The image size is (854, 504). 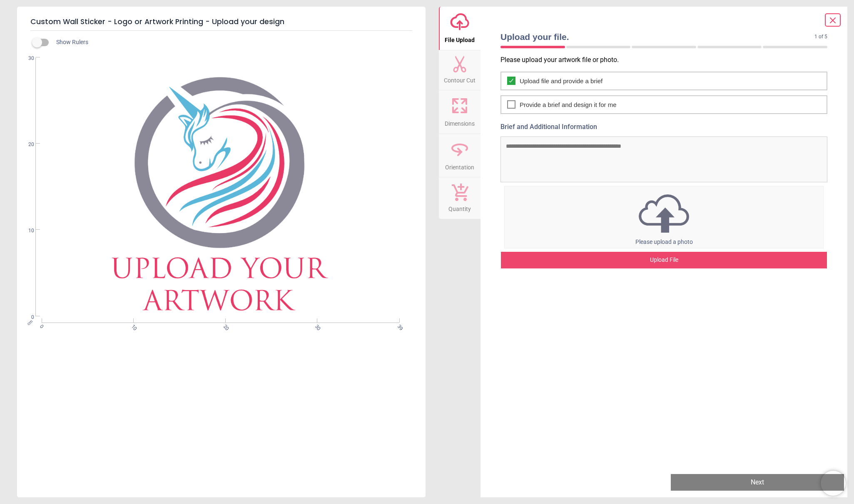 I want to click on img: upload icon, so click(x=664, y=214).